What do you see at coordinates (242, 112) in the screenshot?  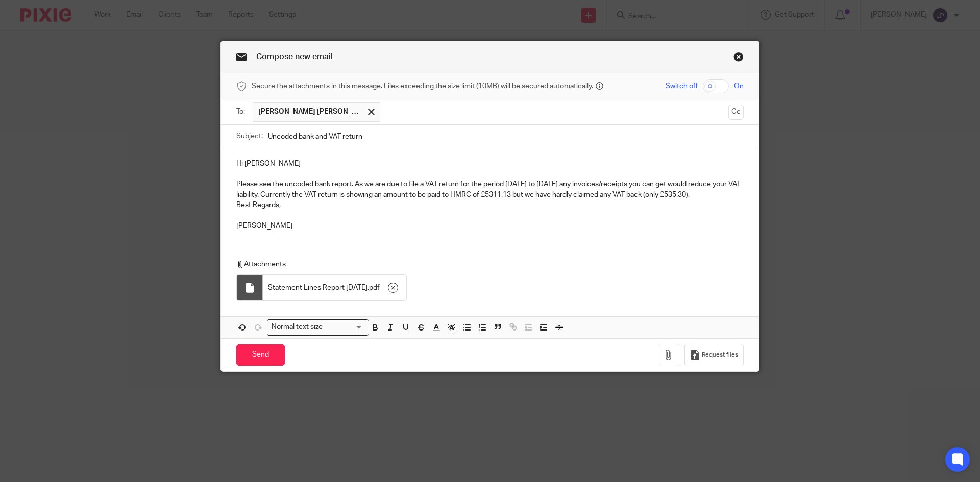 I see `label: To:` at bounding box center [242, 112].